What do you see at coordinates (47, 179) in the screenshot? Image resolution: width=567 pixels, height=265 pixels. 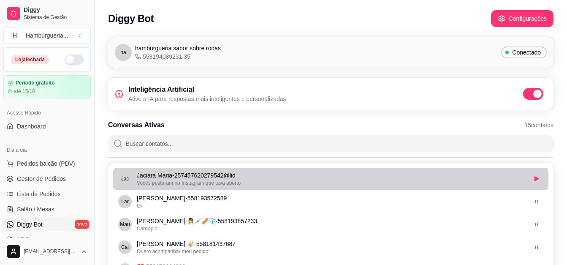 I see `a: Gestor de Pedidos` at bounding box center [47, 179].